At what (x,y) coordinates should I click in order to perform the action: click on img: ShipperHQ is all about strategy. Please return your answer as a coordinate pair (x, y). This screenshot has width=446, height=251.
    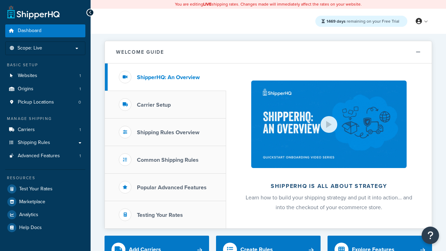
    Looking at the image, I should click on (329, 124).